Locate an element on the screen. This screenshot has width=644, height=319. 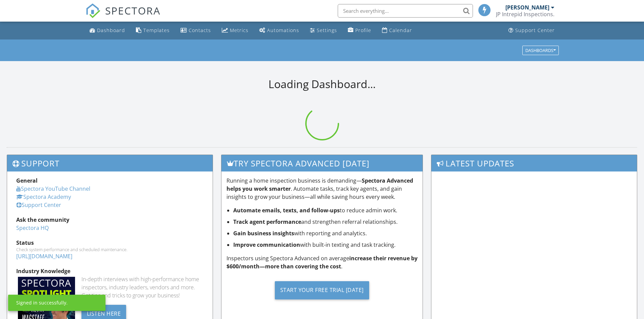
div: Settings is located at coordinates (327, 30).